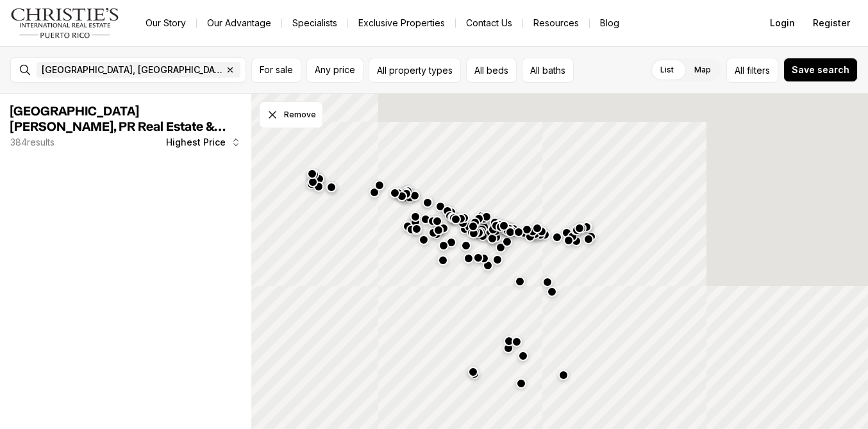 Image resolution: width=868 pixels, height=429 pixels. Describe the element at coordinates (203, 143) in the screenshot. I see `button: Highest Price` at that location.